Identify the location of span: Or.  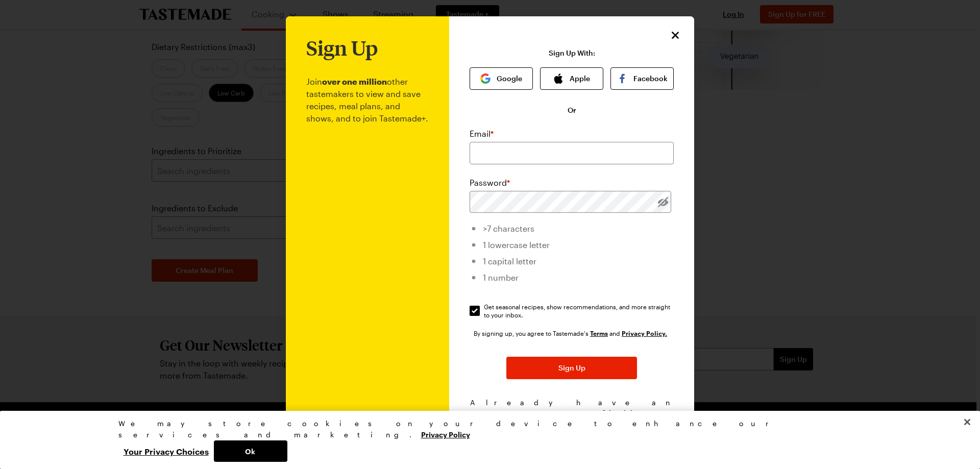
(571, 110).